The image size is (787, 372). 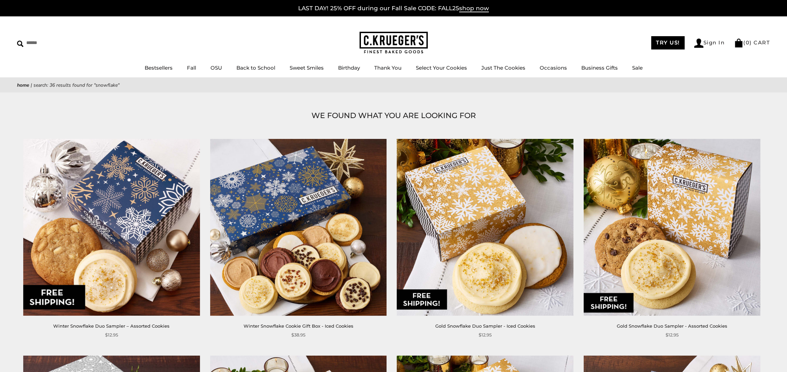 What do you see at coordinates (599, 68) in the screenshot?
I see `a: Business Gifts` at bounding box center [599, 68].